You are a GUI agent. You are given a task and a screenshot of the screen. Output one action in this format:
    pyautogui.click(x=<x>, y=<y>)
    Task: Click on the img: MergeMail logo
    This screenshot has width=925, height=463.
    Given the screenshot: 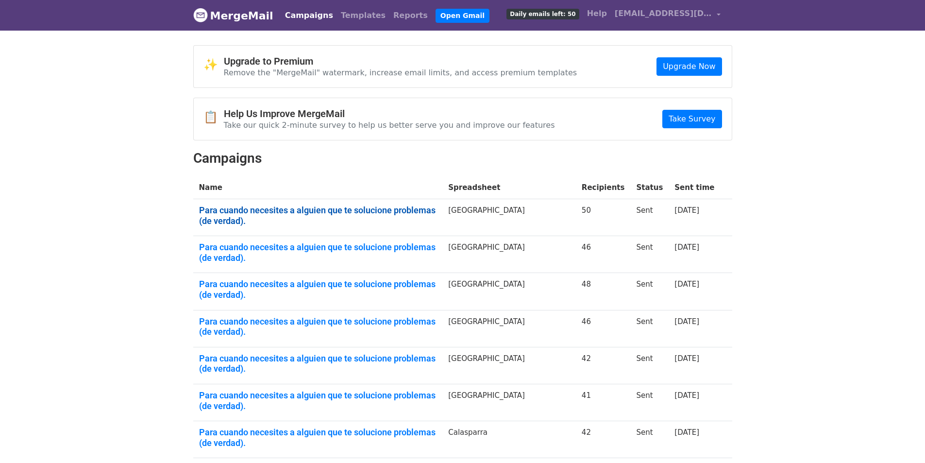 What is the action you would take?
    pyautogui.click(x=200, y=15)
    